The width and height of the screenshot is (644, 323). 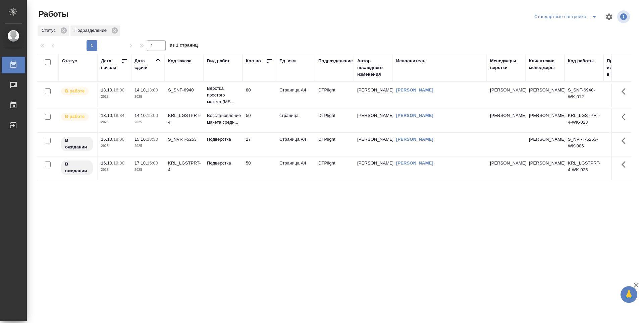 What do you see at coordinates (184, 139) in the screenshot?
I see `div: S_NVRT-5253` at bounding box center [184, 139].